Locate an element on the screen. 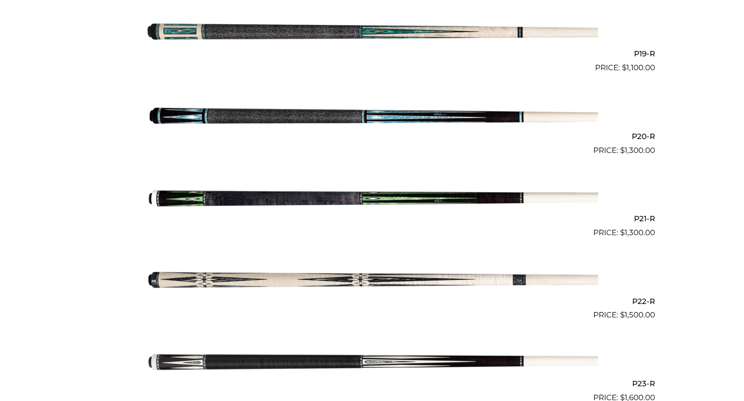 This screenshot has height=401, width=744. h2: P22-R is located at coordinates (372, 301).